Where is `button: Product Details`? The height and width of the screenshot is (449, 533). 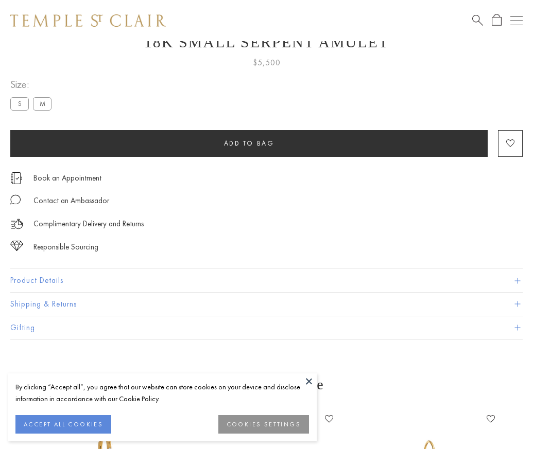 button: Product Details is located at coordinates (266, 280).